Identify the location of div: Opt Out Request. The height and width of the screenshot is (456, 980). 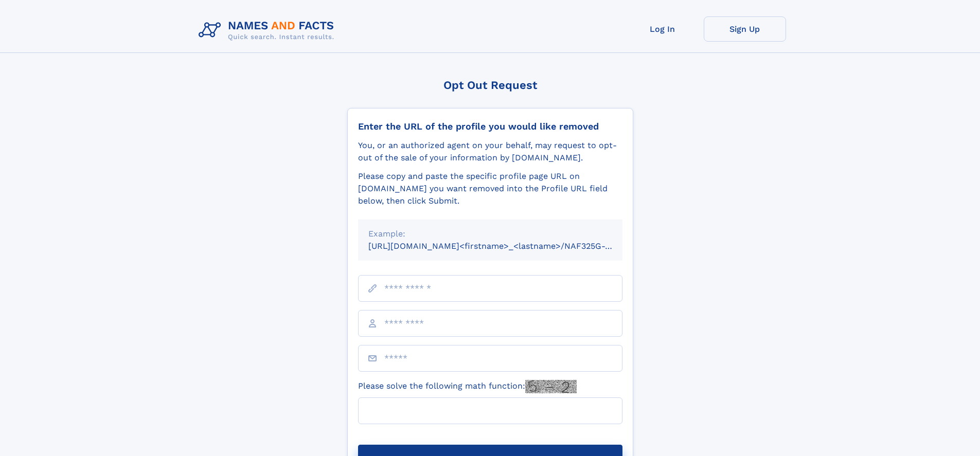
(490, 85).